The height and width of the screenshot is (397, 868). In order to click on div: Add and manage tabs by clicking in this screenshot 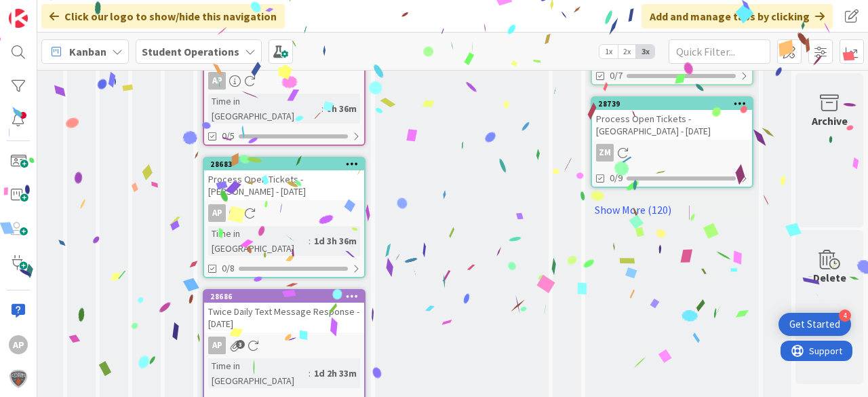, I will do `click(737, 16)`.